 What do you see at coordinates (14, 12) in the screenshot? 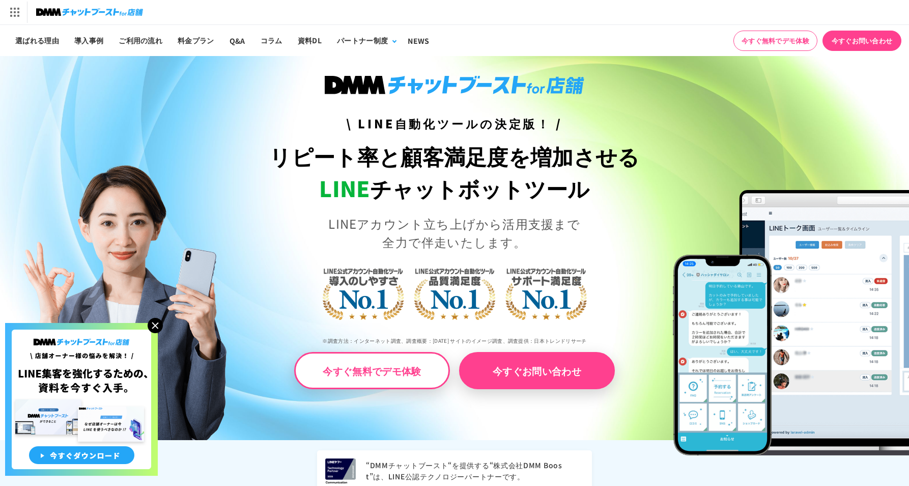
I see `img: サービス` at bounding box center [14, 12].